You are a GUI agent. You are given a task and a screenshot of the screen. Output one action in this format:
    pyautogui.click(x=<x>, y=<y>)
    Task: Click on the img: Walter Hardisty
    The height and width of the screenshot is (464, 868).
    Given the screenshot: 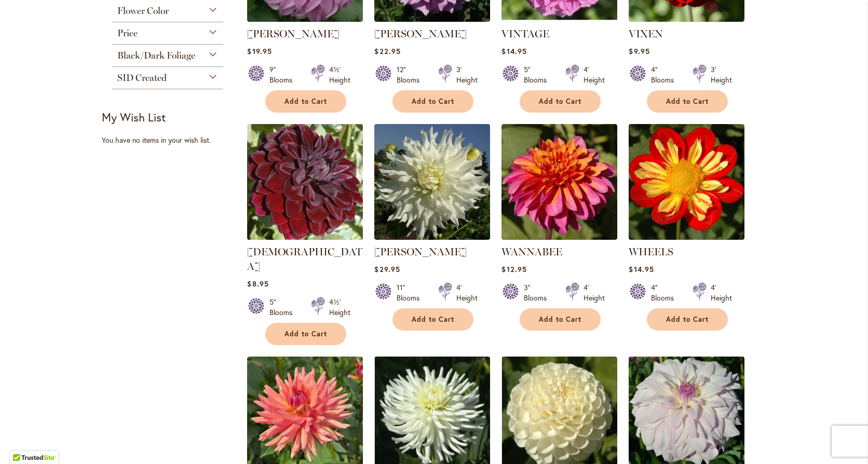 What is the action you would take?
    pyautogui.click(x=432, y=181)
    